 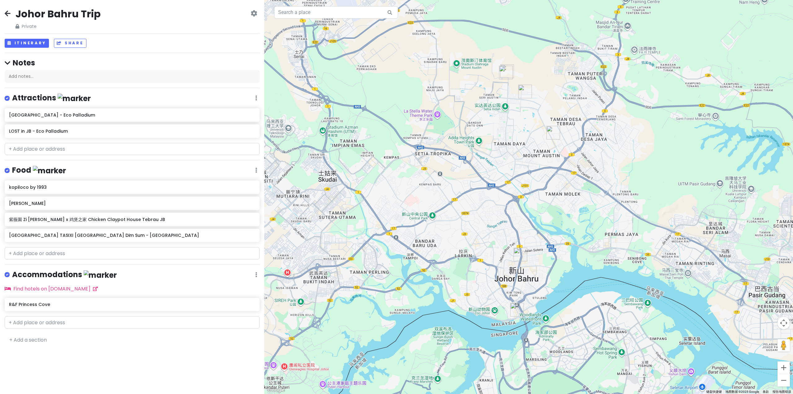 What do you see at coordinates (276, 390) in the screenshot?
I see `img: Google` at bounding box center [276, 390].